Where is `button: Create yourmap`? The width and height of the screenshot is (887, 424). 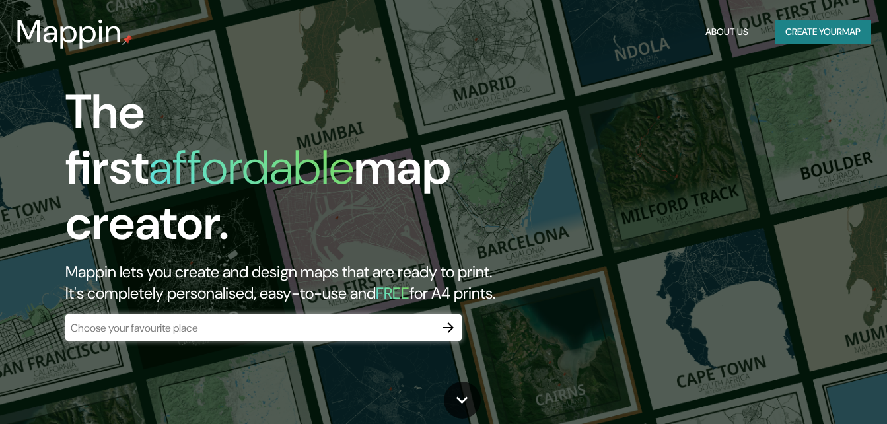
button: Create yourmap is located at coordinates (823, 32).